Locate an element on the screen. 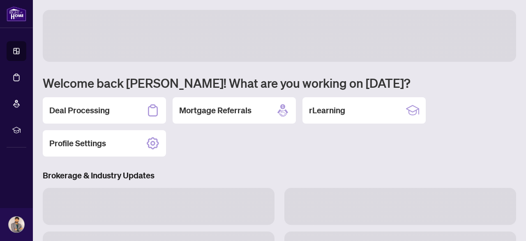  h3: Brokerage & Industry Updates is located at coordinates (280, 175).